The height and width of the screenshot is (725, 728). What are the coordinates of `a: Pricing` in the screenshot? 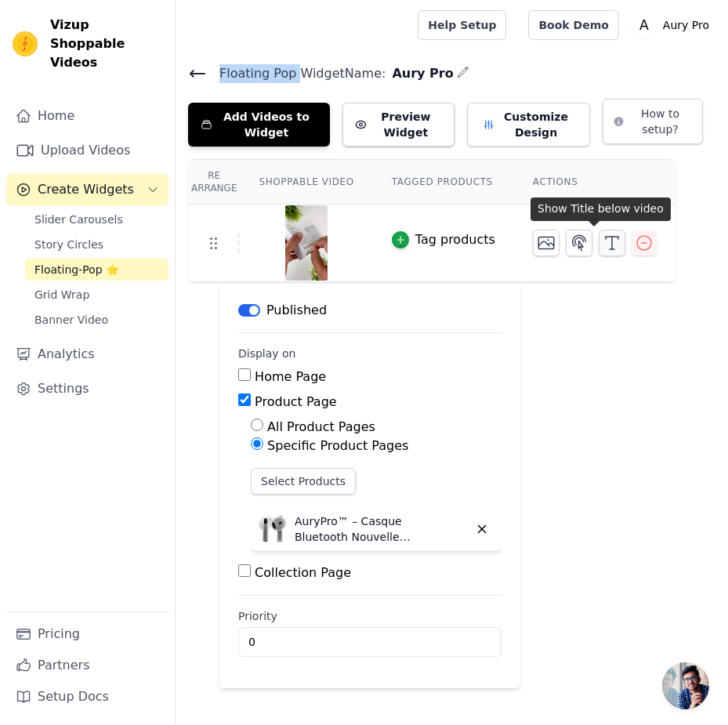 It's located at (87, 634).